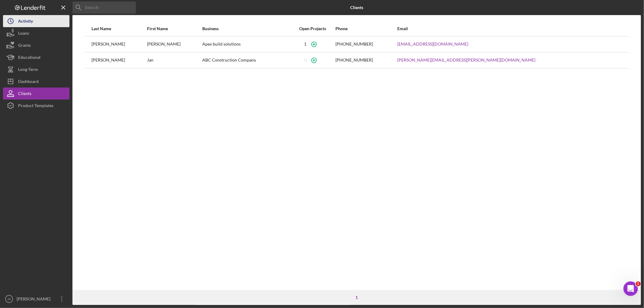 This screenshot has width=644, height=308. Describe the element at coordinates (305, 60) in the screenshot. I see `div: 0` at that location.